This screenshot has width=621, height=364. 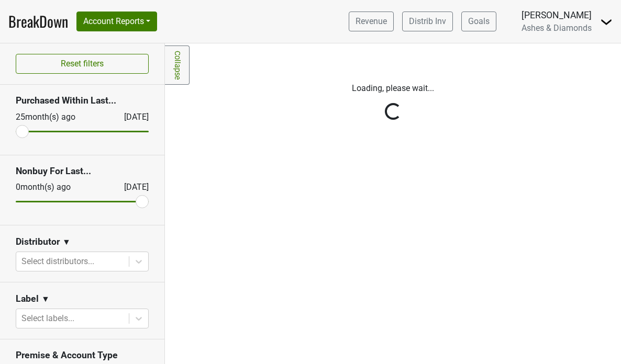 I want to click on p: Loading, please wait..., so click(x=392, y=89).